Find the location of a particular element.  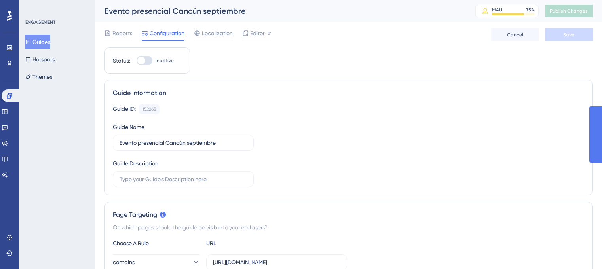

div: URL is located at coordinates (250, 243).